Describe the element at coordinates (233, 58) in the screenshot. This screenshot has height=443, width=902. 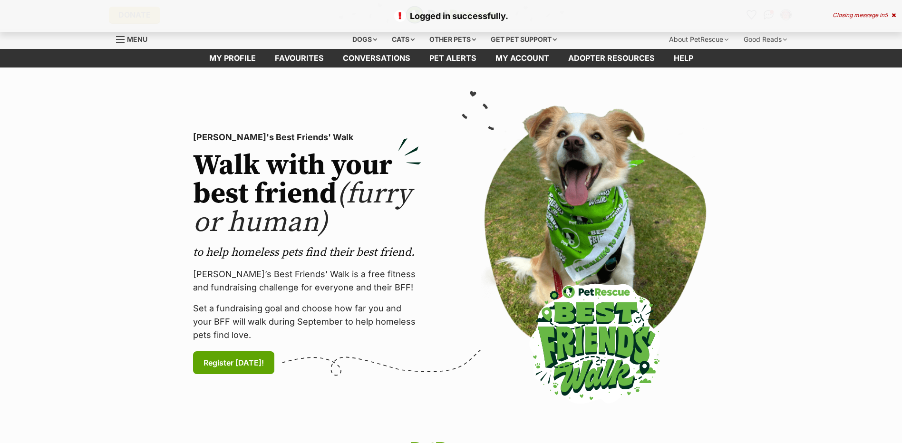
I see `a: My profile` at that location.